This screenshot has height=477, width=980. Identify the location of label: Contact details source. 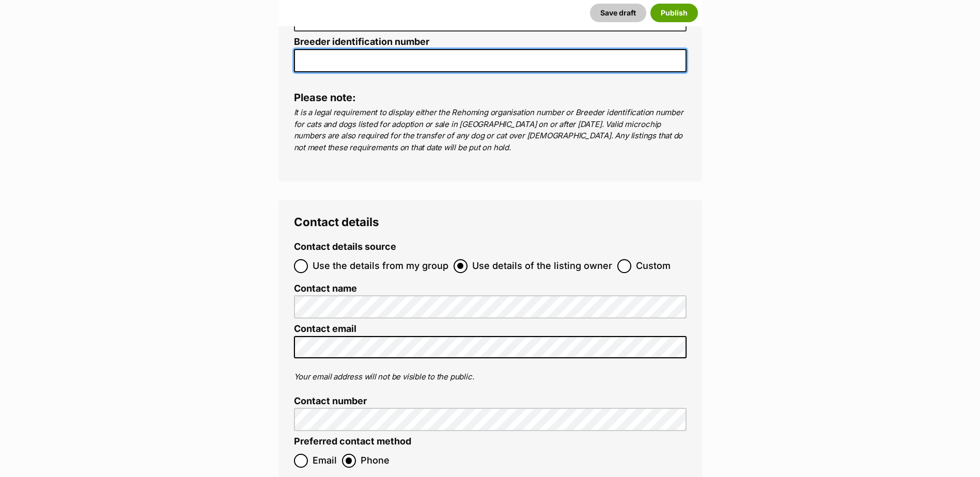
(345, 247).